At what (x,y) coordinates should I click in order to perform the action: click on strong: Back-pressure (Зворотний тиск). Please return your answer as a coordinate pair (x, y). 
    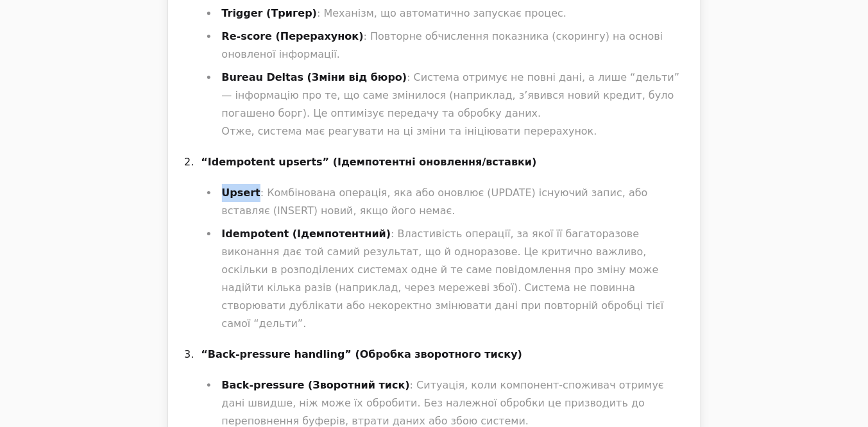
    Looking at the image, I should click on (315, 385).